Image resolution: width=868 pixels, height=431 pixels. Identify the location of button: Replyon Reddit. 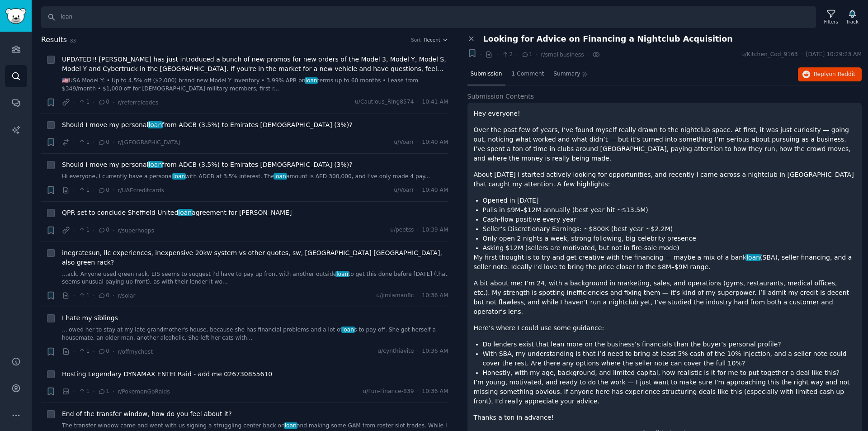
(829, 75).